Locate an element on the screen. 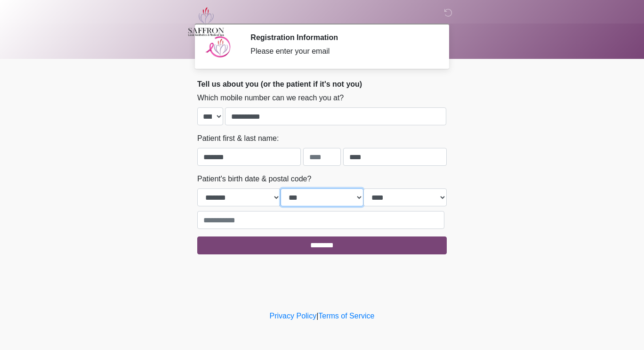 This screenshot has height=350, width=644. h2: Tell us about you (or the patient if it's not you) is located at coordinates (322, 84).